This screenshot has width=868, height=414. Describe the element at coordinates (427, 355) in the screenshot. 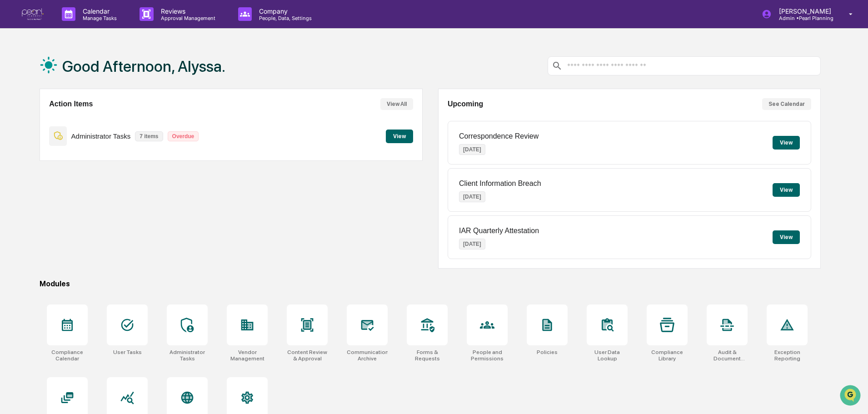

I see `div: Forms & Requests` at that location.